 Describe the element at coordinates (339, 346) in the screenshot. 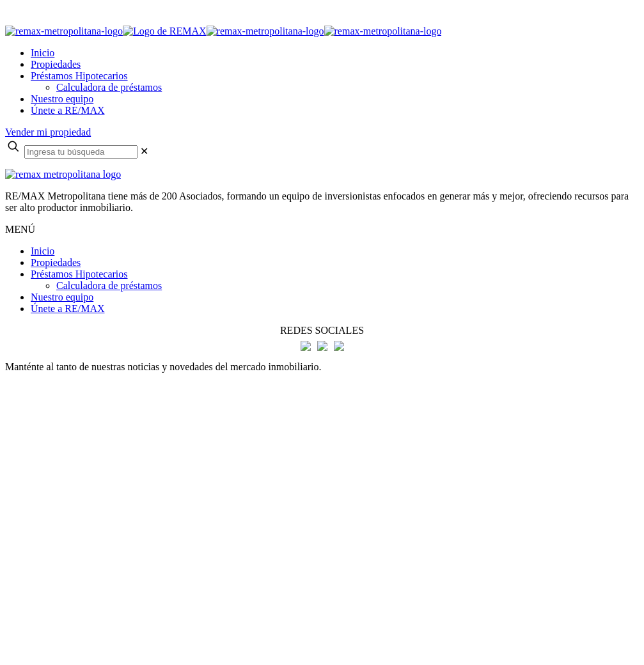

I see `img: linkedin.png` at that location.